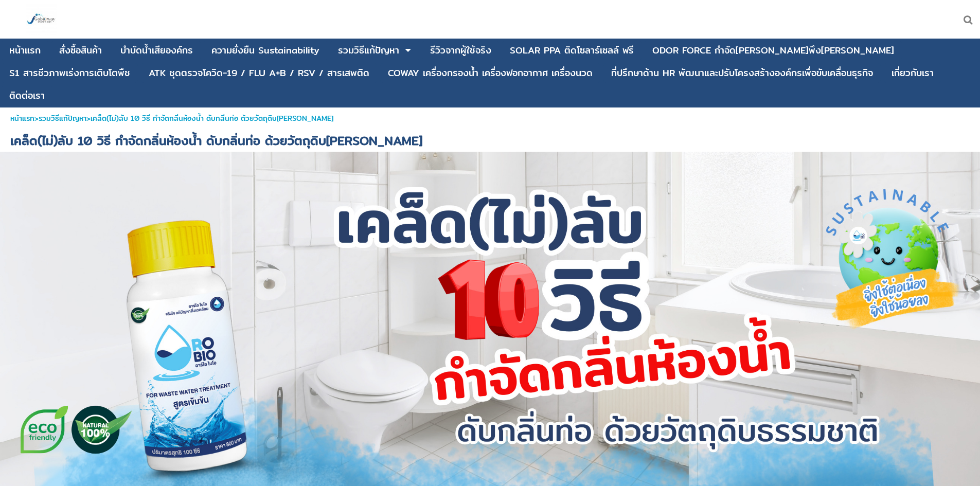 The image size is (980, 486). Describe the element at coordinates (259, 73) in the screenshot. I see `div: ATK ชุดตรวจโควิด-19 / FLU A+B / RSV / สารเสพติด` at that location.